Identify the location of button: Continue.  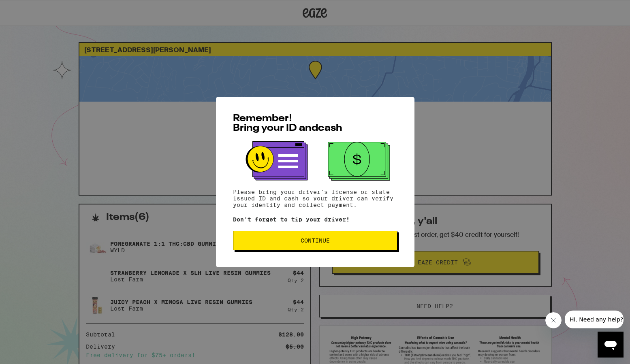
(315, 240).